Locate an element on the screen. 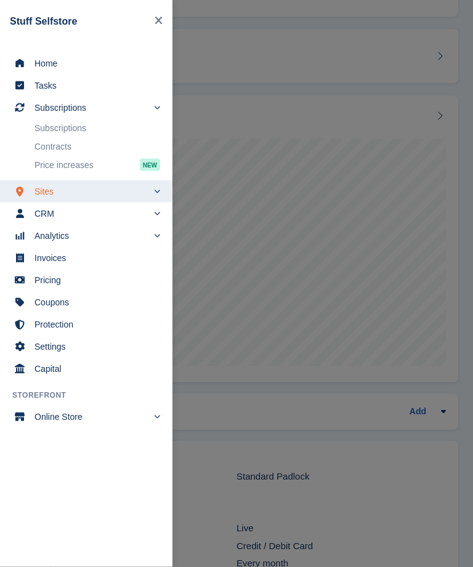 The width and height of the screenshot is (473, 567). span: Invoices is located at coordinates (94, 258).